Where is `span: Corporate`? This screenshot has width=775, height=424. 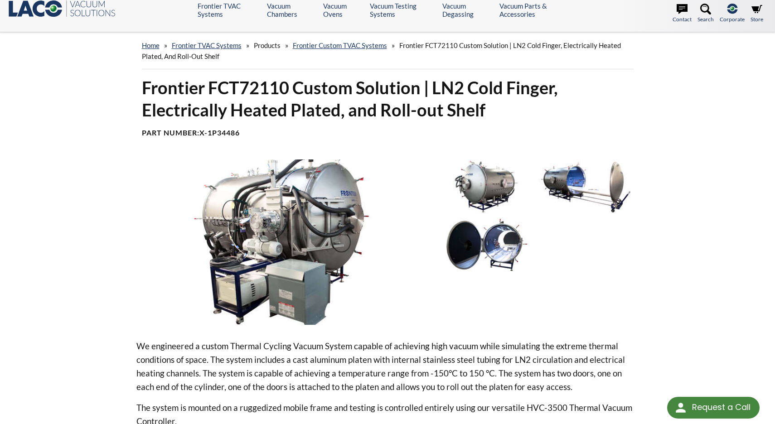
span: Corporate is located at coordinates (732, 19).